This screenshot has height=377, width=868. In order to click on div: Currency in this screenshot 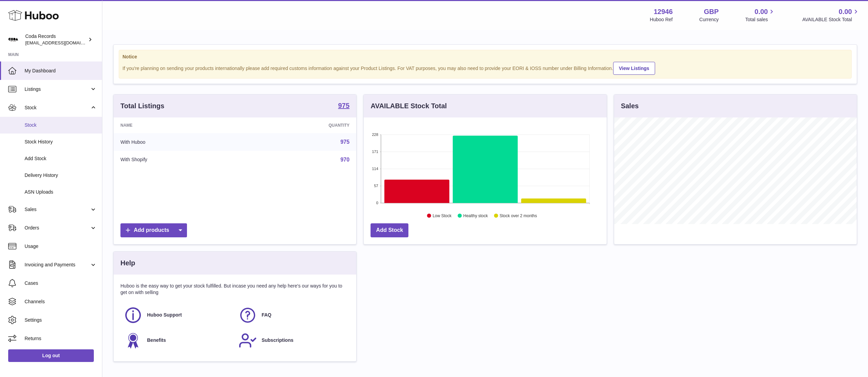, I will do `click(709, 19)`.